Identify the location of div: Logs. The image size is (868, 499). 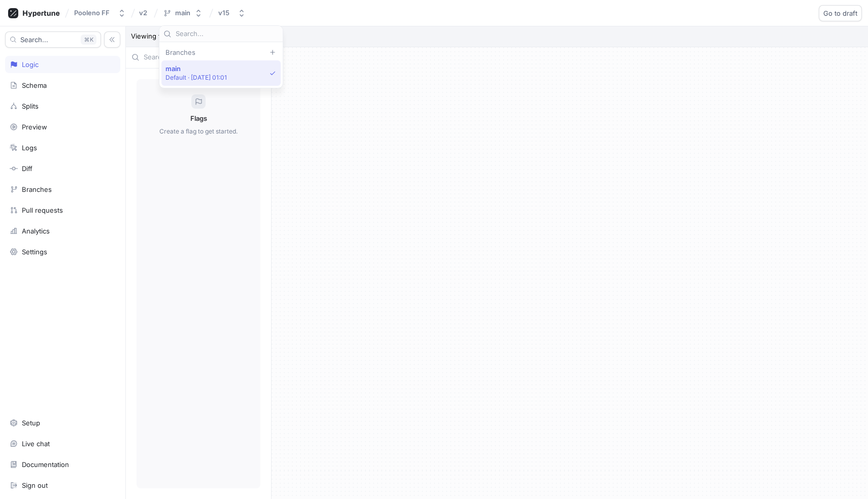
(29, 148).